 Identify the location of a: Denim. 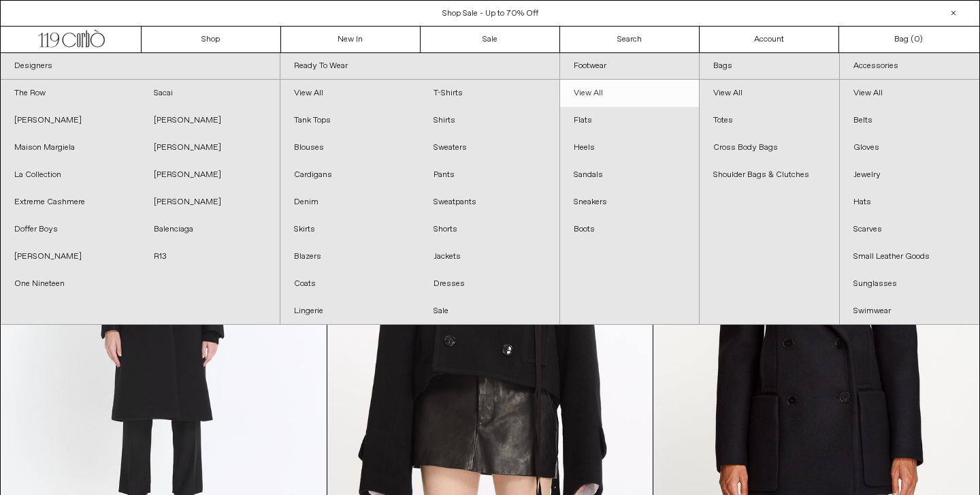
(350, 202).